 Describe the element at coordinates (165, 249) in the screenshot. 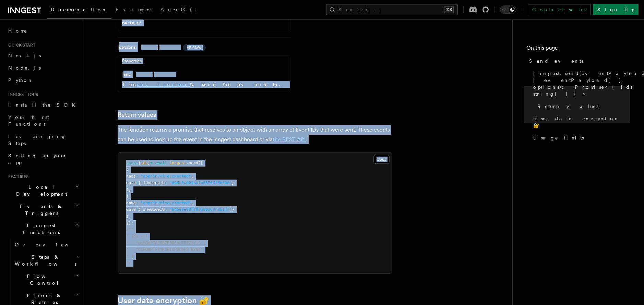

I see `span: * "01HQ8PTFYYKDH1CP3C6PSTBZN5"` at that location.